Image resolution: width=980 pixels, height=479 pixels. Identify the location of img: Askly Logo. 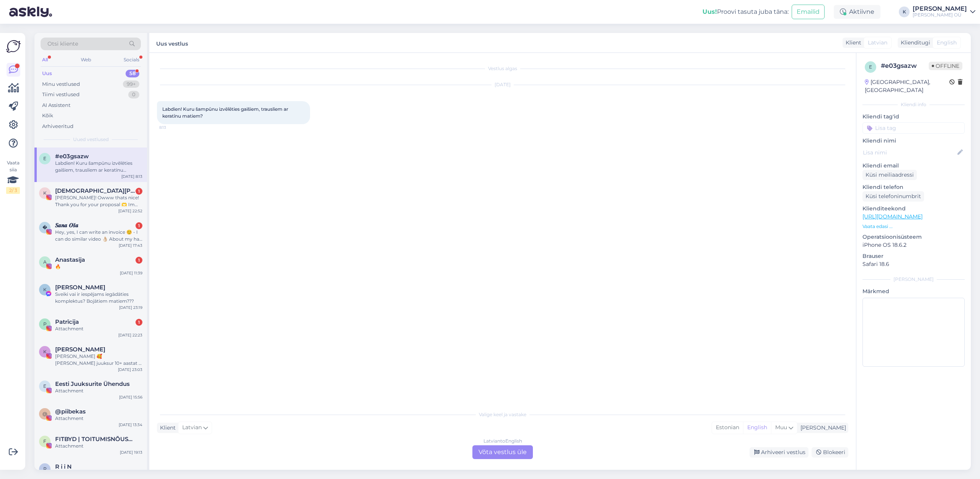
(13, 46).